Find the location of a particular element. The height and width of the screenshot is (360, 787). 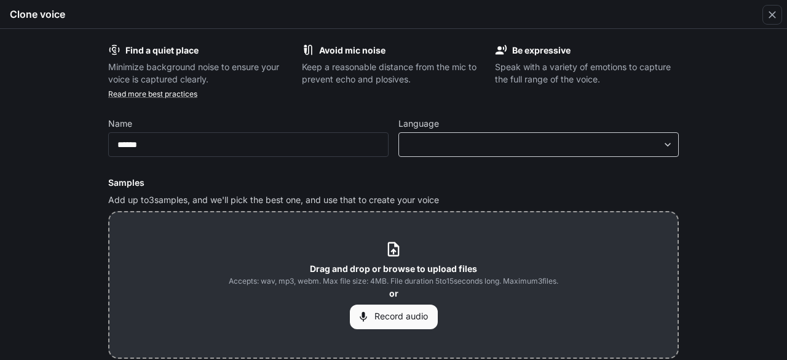

h6: Samples is located at coordinates (394, 183).